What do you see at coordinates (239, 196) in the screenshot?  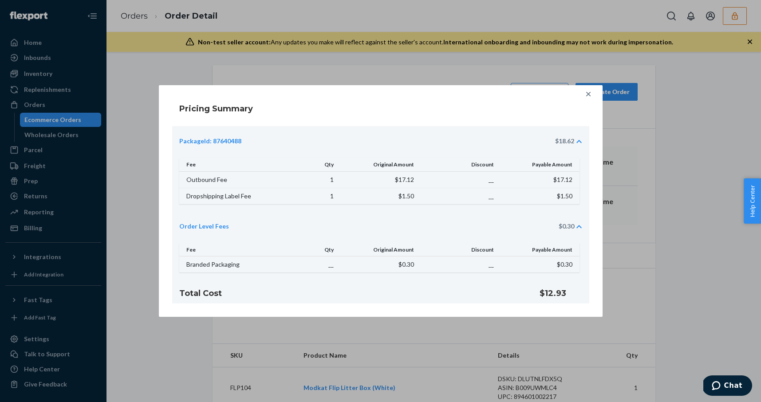 I see `td: Dropshipping Label Fee` at bounding box center [239, 196].